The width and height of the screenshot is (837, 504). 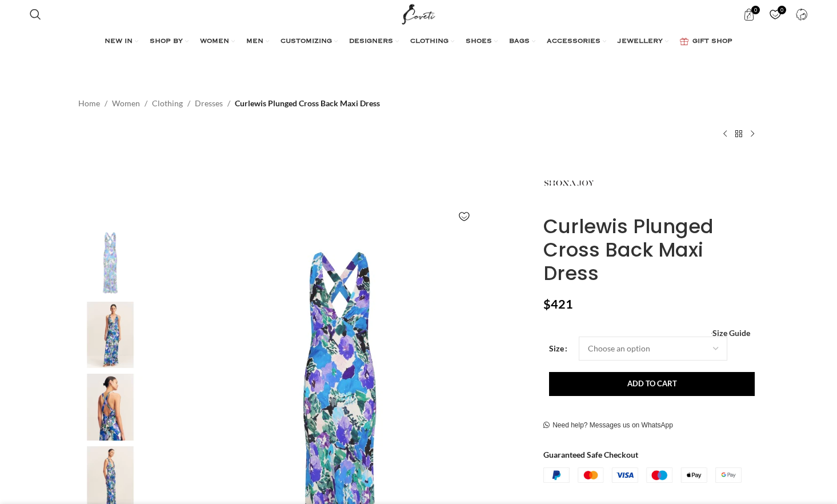 I want to click on a: Search, so click(x=36, y=14).